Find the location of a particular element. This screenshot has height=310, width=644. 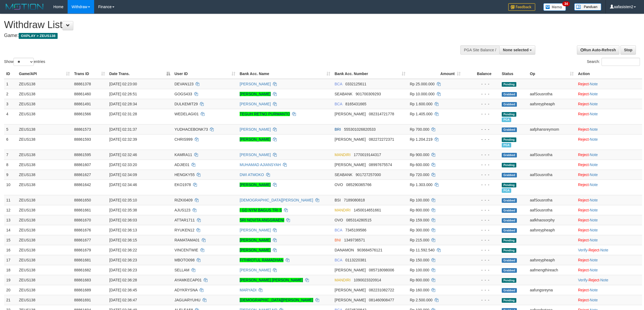

span: Rp 720.000 is located at coordinates (419, 175).